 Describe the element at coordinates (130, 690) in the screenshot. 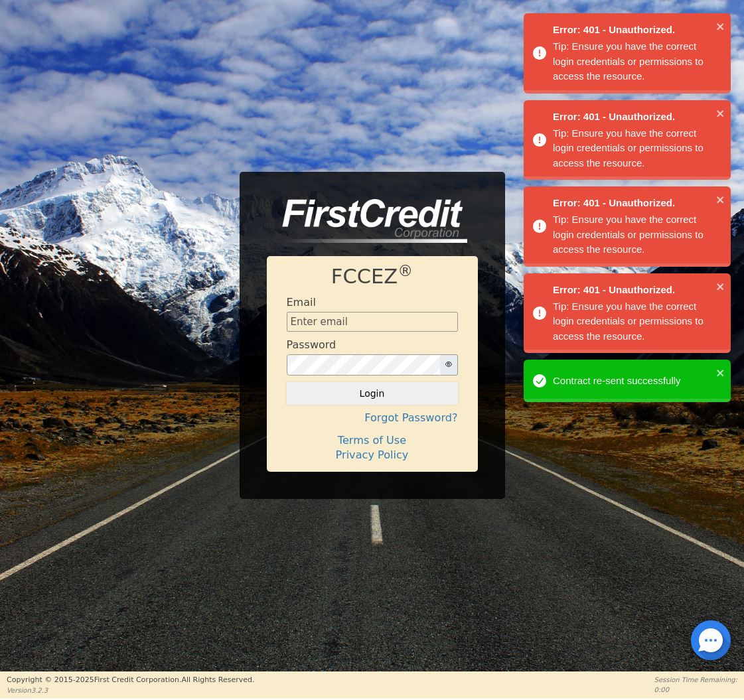

I see `p: Version 3.2.3` at that location.